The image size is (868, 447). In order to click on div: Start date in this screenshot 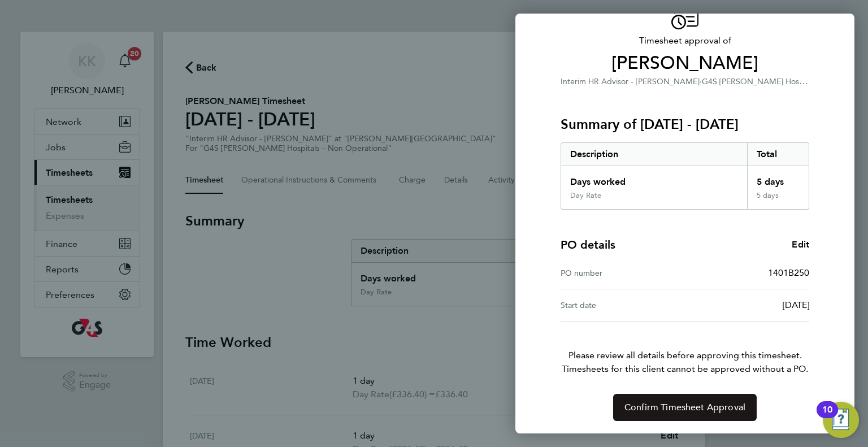, I will do `click(623, 305)`.